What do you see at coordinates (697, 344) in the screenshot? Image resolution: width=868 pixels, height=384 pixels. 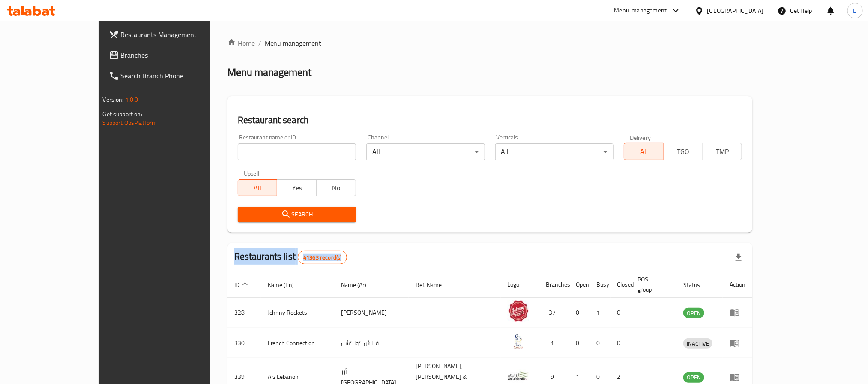 I see `span: INACTIVE` at bounding box center [697, 344].